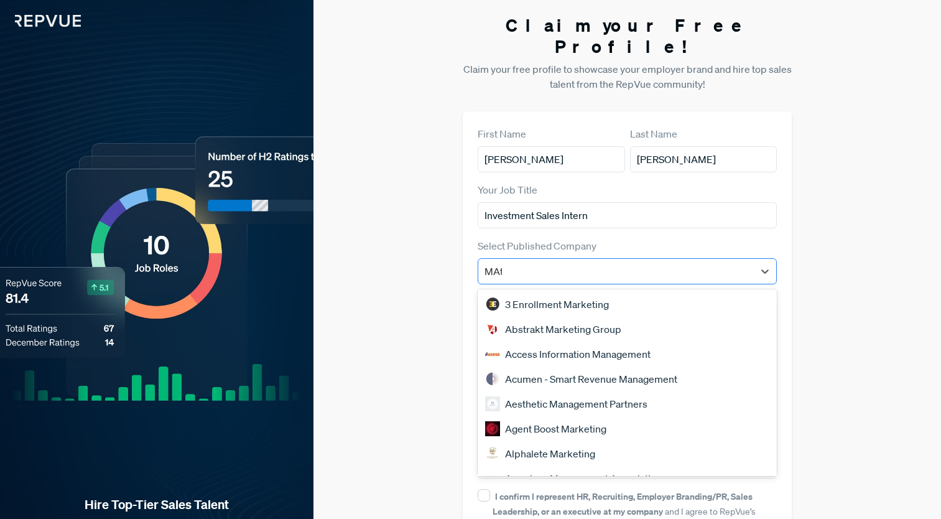 This screenshot has width=941, height=519. I want to click on img: Aesthetic Management Partners, so click(492, 404).